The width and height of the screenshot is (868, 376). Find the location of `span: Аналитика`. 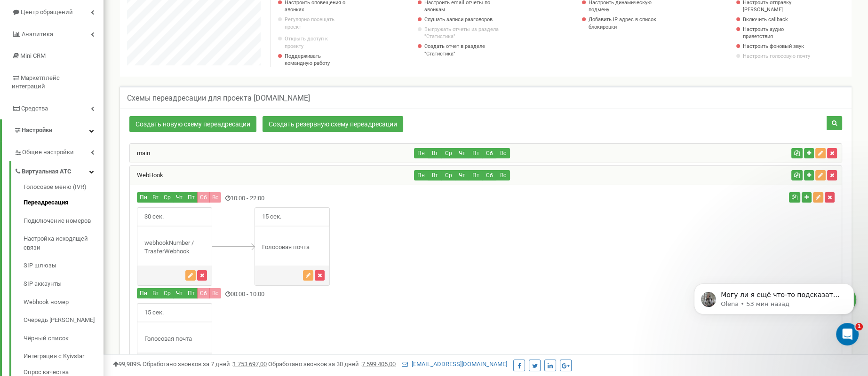

span: Аналитика is located at coordinates (38, 33).